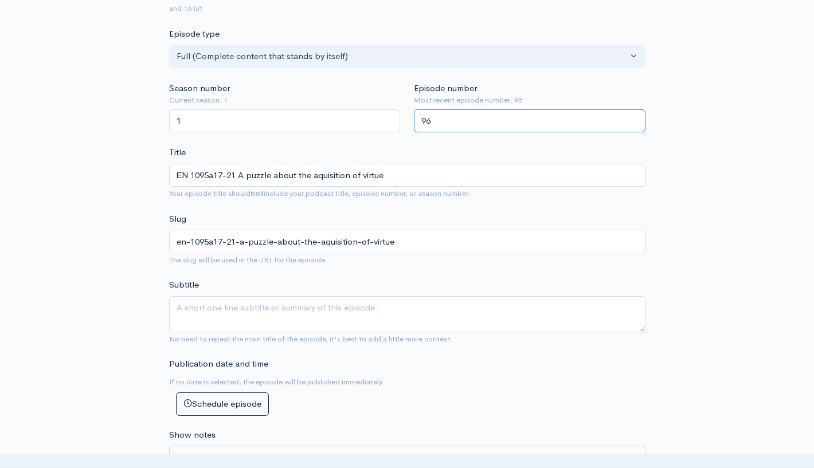 The width and height of the screenshot is (814, 468). What do you see at coordinates (178, 219) in the screenshot?
I see `label: Slug` at bounding box center [178, 219].